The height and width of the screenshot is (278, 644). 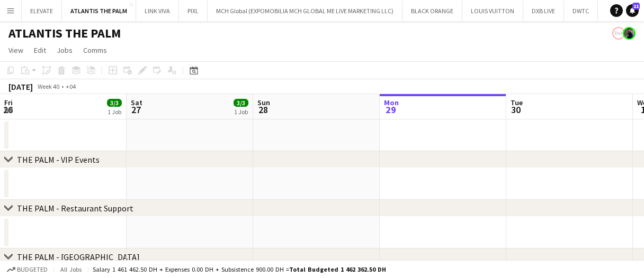 What do you see at coordinates (16, 50) in the screenshot?
I see `a: View` at bounding box center [16, 50].